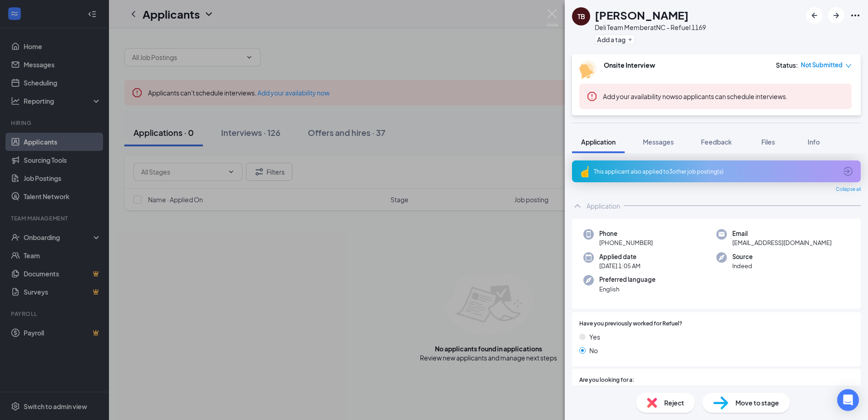  I want to click on span: Info, so click(814, 142).